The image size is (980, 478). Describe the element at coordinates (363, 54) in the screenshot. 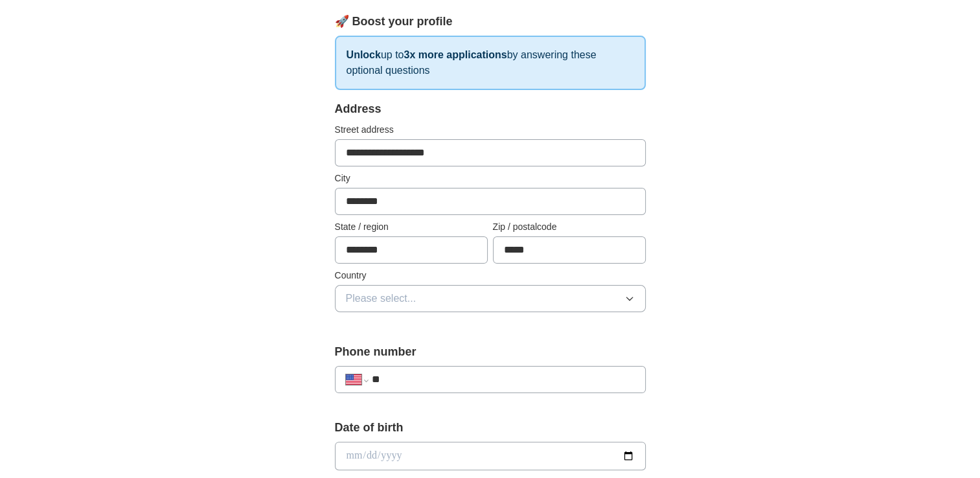

I see `strong: Unlock` at that location.